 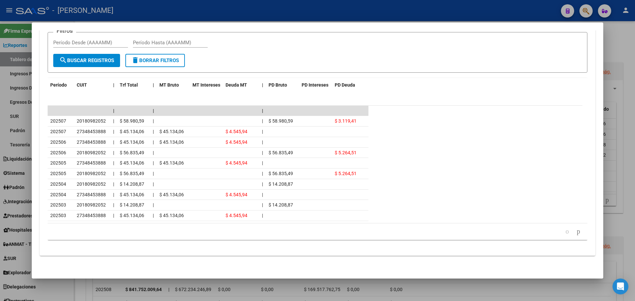 I want to click on a: go to previous page, so click(x=567, y=232).